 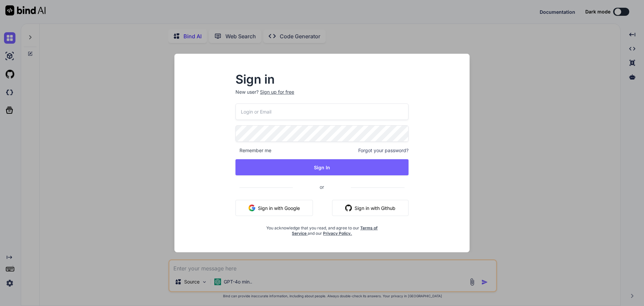 I want to click on a: Privacy Policy., so click(x=337, y=233).